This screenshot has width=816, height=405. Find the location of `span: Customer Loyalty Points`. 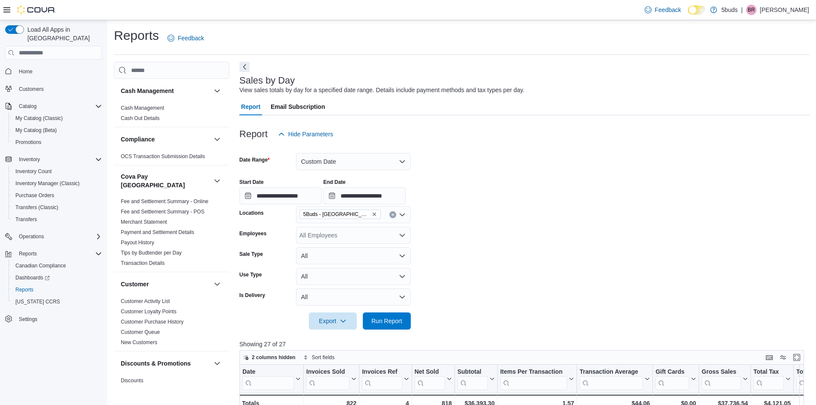

span: Customer Loyalty Points is located at coordinates (149, 311).